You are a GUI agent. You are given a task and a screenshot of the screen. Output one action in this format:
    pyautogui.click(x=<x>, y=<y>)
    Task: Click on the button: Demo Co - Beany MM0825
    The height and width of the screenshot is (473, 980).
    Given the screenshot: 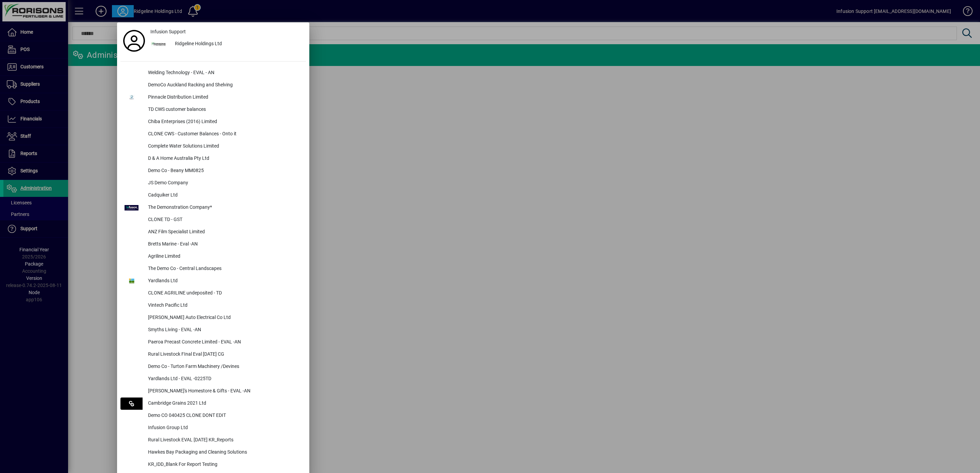 What is the action you would take?
    pyautogui.click(x=213, y=171)
    